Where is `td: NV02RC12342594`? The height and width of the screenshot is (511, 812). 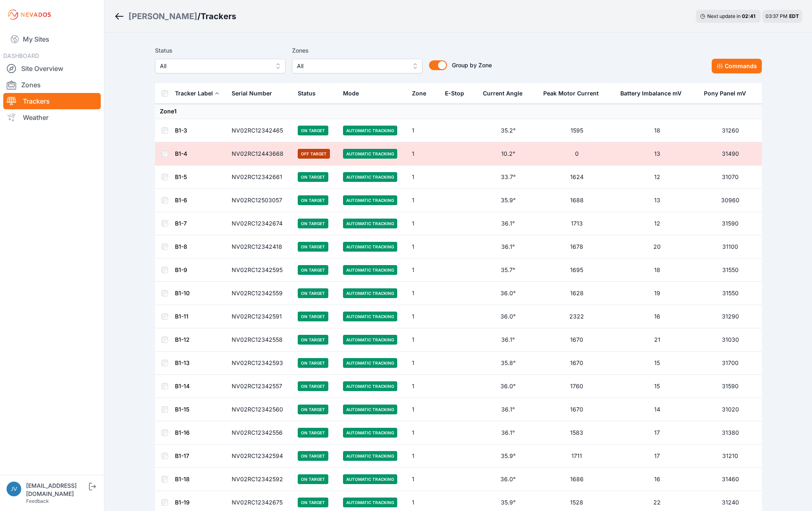 td: NV02RC12342594 is located at coordinates (260, 456).